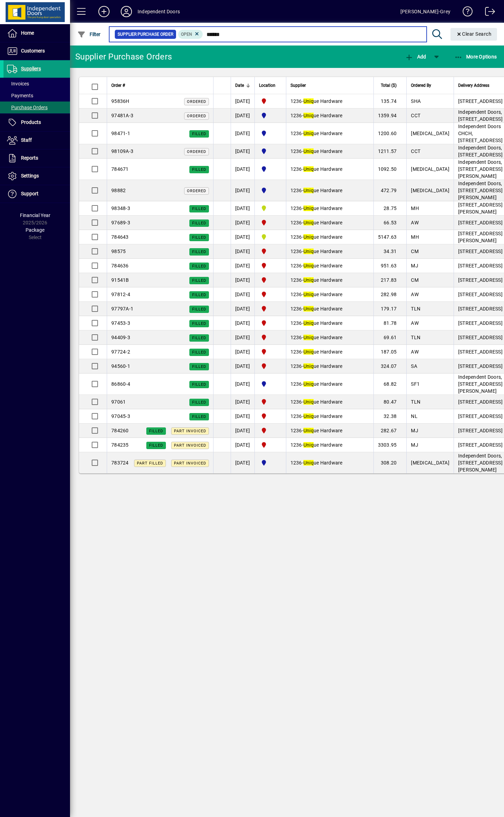 The height and width of the screenshot is (817, 504). Describe the element at coordinates (414, 366) in the screenshot. I see `span: SA` at that location.